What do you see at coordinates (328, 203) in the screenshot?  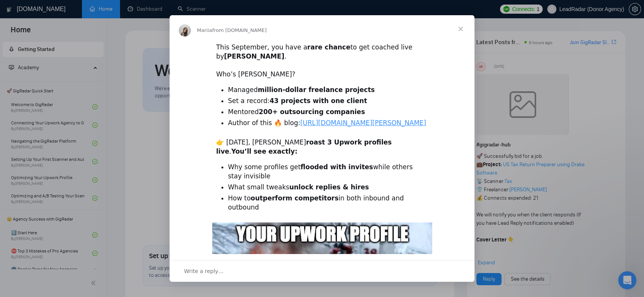 I see `li: How to in both inbound and outbound` at bounding box center [328, 203].